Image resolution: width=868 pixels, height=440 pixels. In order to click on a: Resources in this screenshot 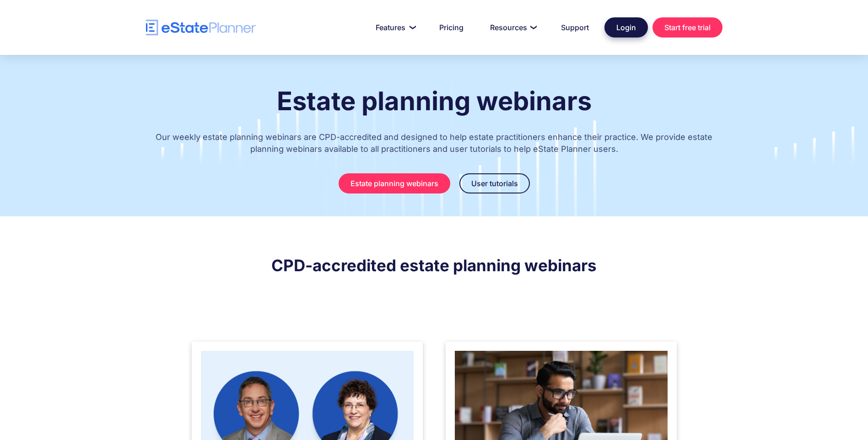, I will do `click(512, 28)`.